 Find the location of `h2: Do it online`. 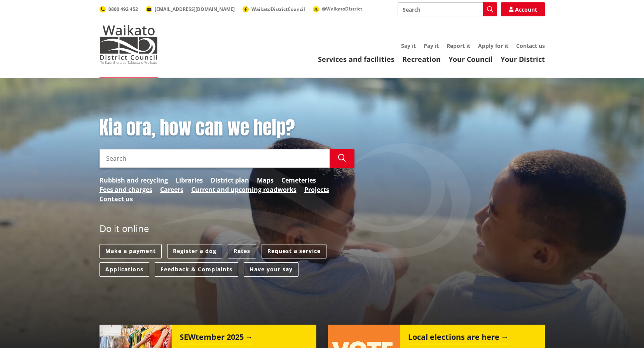

h2: Do it online is located at coordinates (124, 230).